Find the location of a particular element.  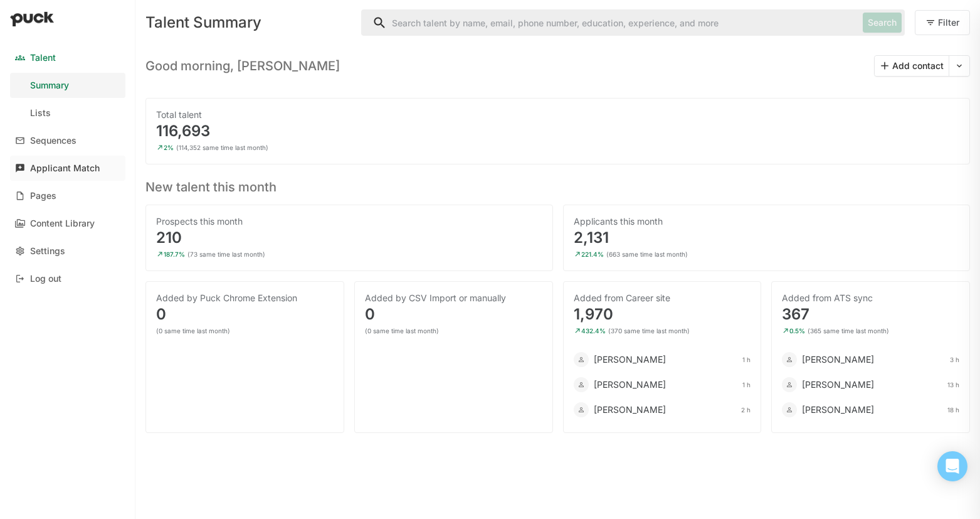

div: 3 h is located at coordinates (954, 360).